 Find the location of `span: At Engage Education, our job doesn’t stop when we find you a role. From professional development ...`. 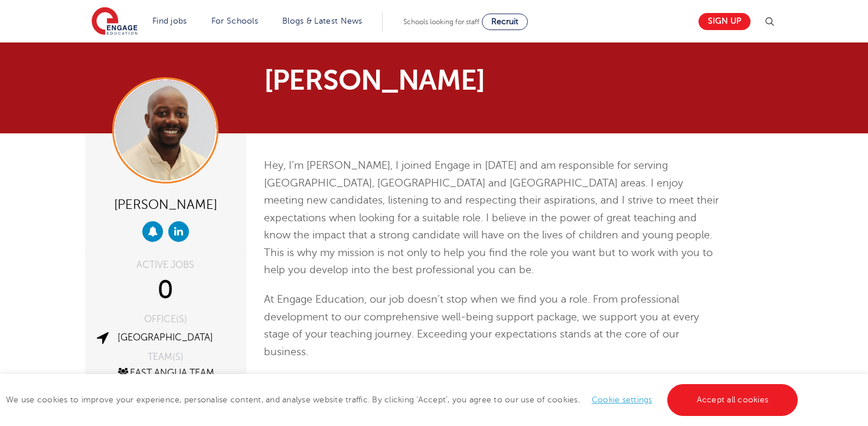

span: At Engage Education, our job doesn’t stop when we find you a role. From professional development ... is located at coordinates (481, 325).